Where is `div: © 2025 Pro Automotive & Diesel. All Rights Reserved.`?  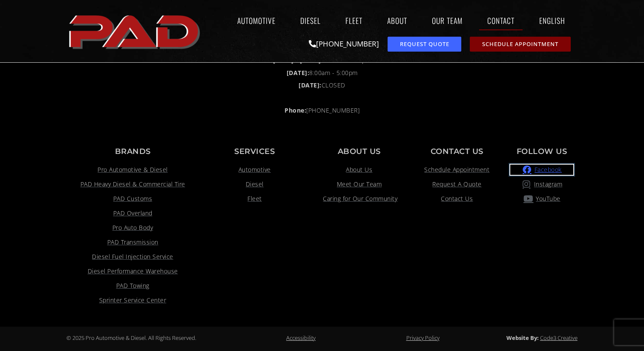
div: © 2025 Pro Automotive & Diesel. All Rights Reserved. is located at coordinates (154, 338).